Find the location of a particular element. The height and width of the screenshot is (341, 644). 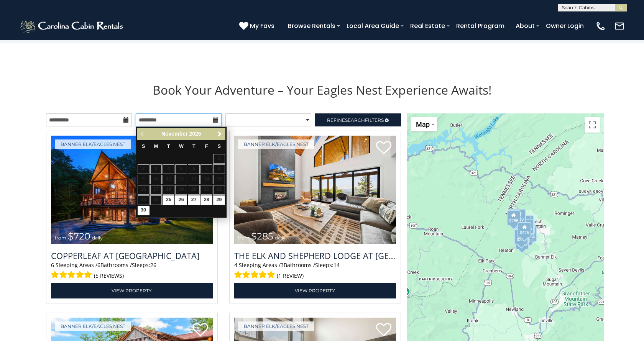

button: Change map style is located at coordinates (424, 124).